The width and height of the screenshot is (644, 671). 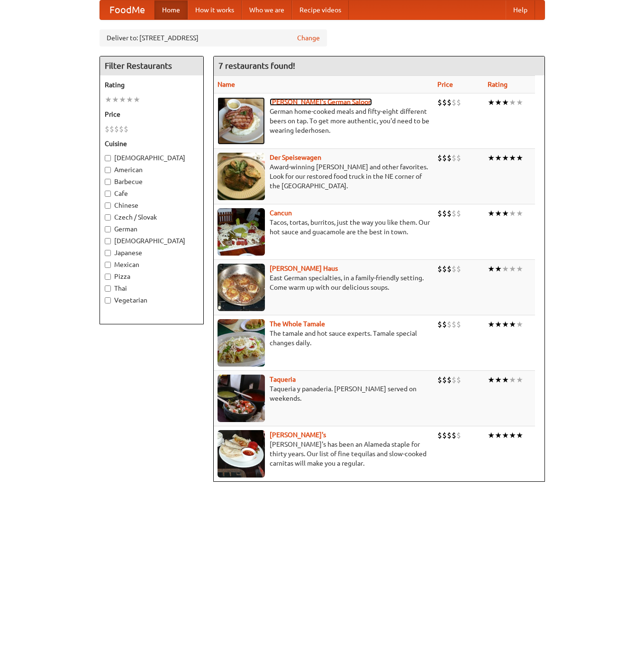 I want to click on a: Price, so click(x=445, y=84).